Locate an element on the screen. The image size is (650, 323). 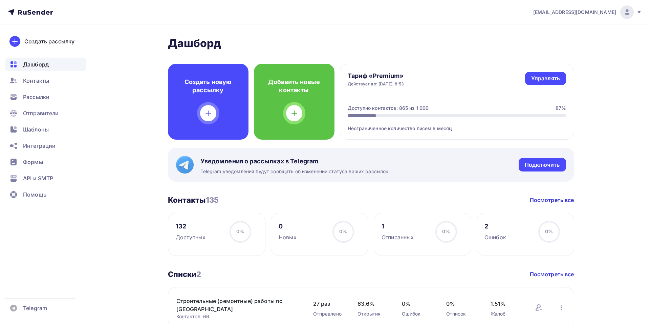
a: Рассылки is located at coordinates (46, 97).